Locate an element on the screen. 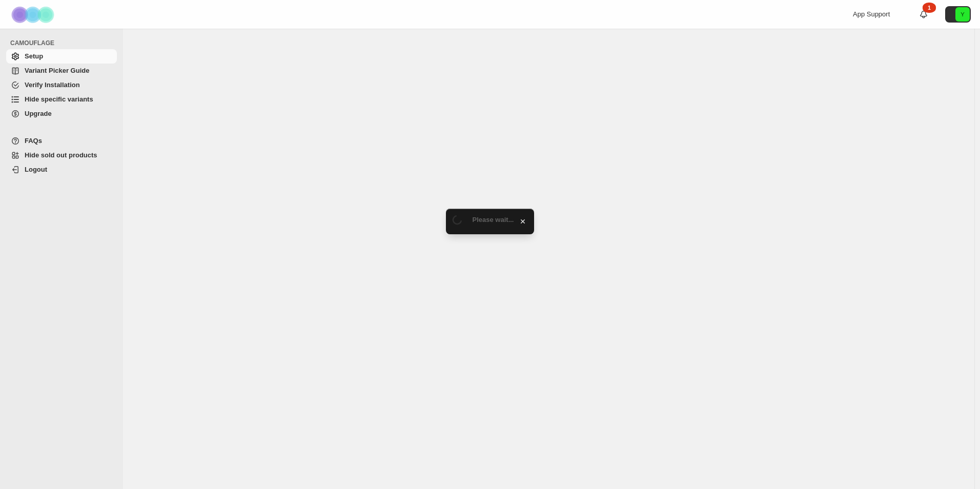 Image resolution: width=980 pixels, height=489 pixels. a: Hide specific variants is located at coordinates (62, 99).